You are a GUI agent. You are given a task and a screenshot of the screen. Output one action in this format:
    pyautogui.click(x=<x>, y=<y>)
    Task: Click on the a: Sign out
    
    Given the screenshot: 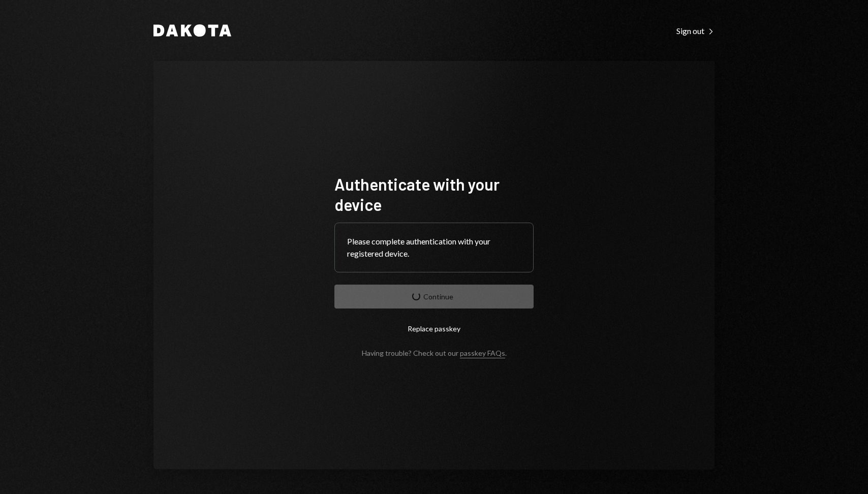 What is the action you would take?
    pyautogui.click(x=695, y=30)
    